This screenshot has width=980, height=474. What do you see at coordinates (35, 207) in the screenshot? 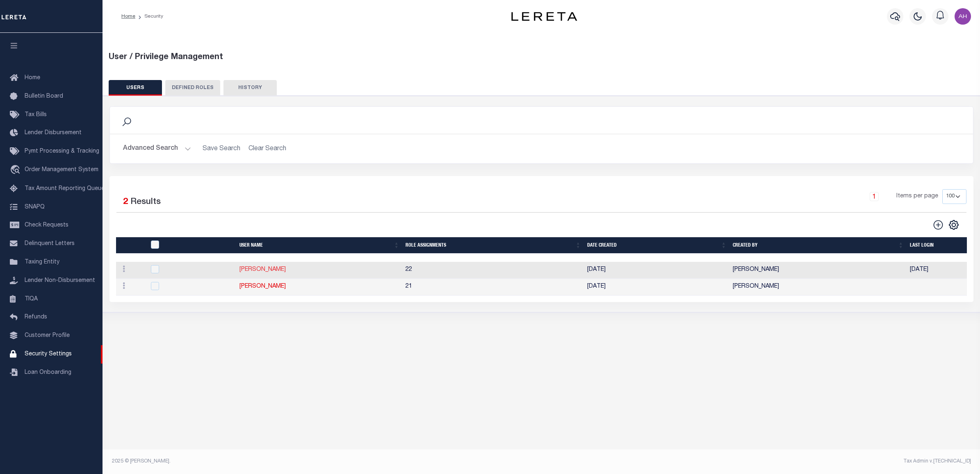
I see `span: SNAPQ` at bounding box center [35, 207].